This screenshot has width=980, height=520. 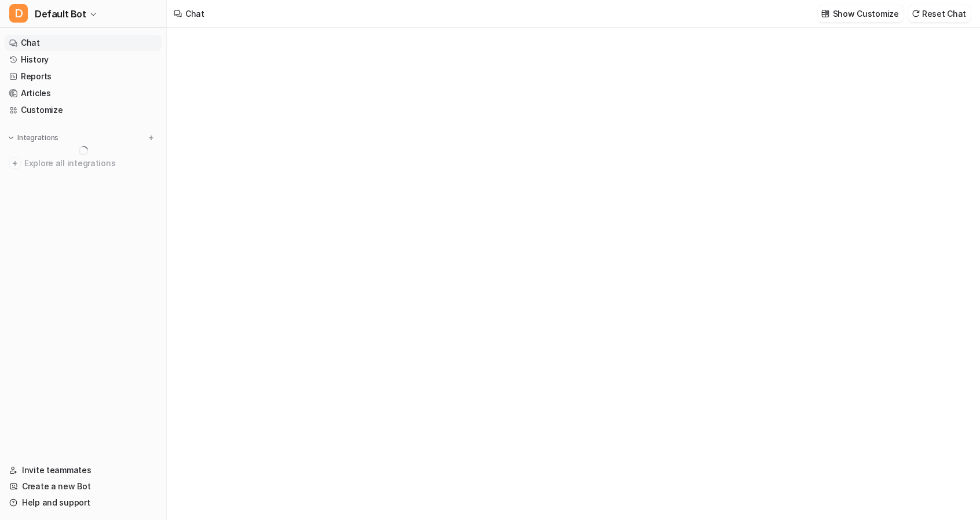 What do you see at coordinates (90, 163) in the screenshot?
I see `span: Explore all integrations` at bounding box center [90, 163].